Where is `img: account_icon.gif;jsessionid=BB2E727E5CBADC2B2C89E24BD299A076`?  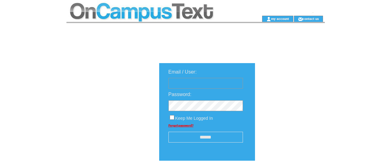
img: account_icon.gif;jsessionid=BB2E727E5CBADC2B2C89E24BD299A076 is located at coordinates (268, 19).